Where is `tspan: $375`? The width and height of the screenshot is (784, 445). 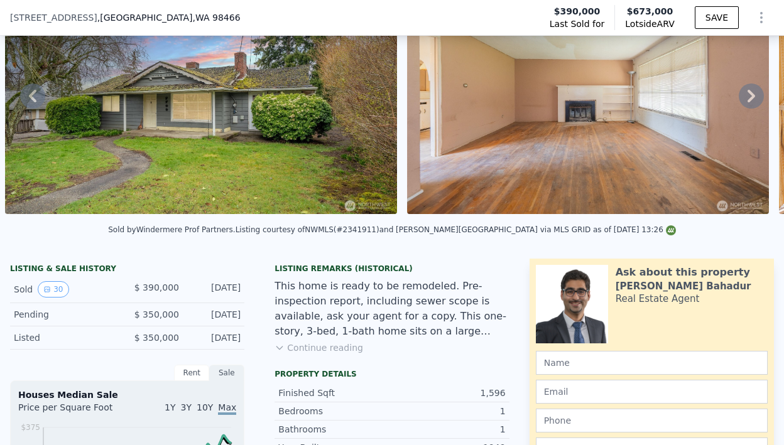 tspan: $375 is located at coordinates (30, 428).